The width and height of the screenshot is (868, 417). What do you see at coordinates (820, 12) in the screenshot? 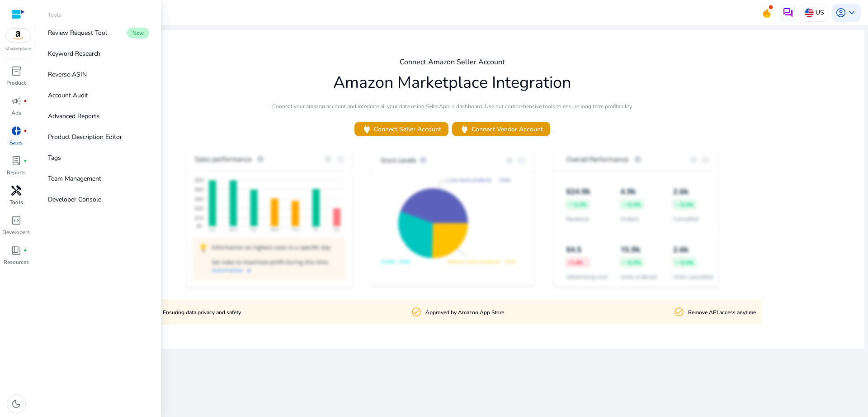
I see `p: US` at bounding box center [820, 12].